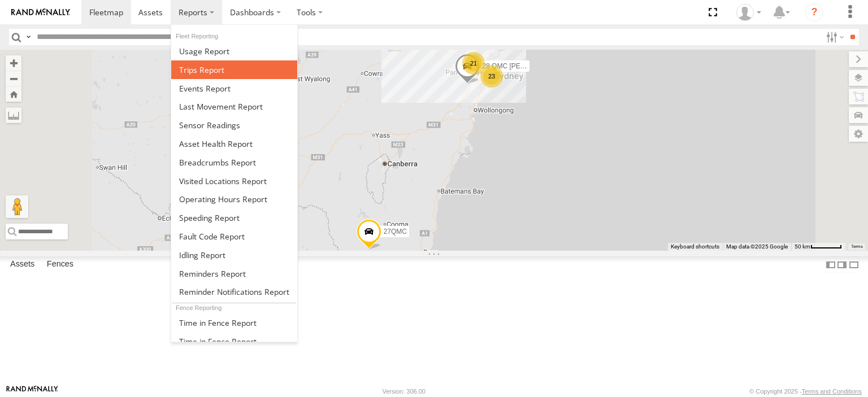 Image resolution: width=868 pixels, height=397 pixels. Describe the element at coordinates (856, 246) in the screenshot. I see `a: Terms` at that location.